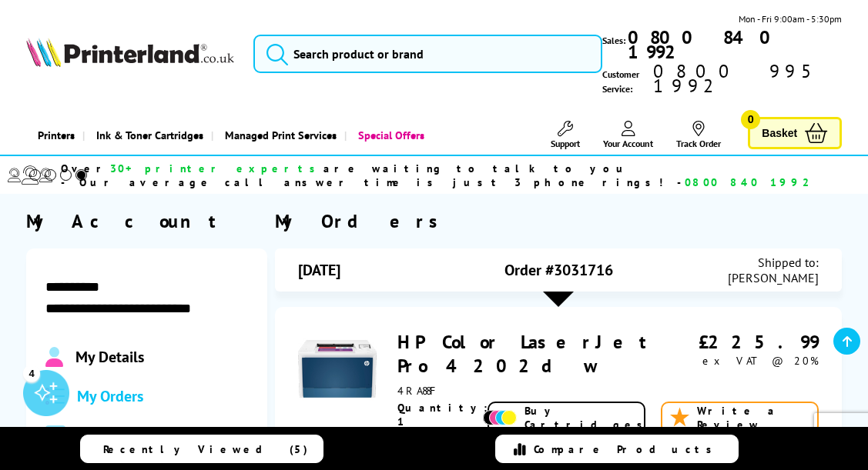 The width and height of the screenshot is (868, 470). Describe the element at coordinates (130, 52) in the screenshot. I see `img: Printerland Logo` at that location.